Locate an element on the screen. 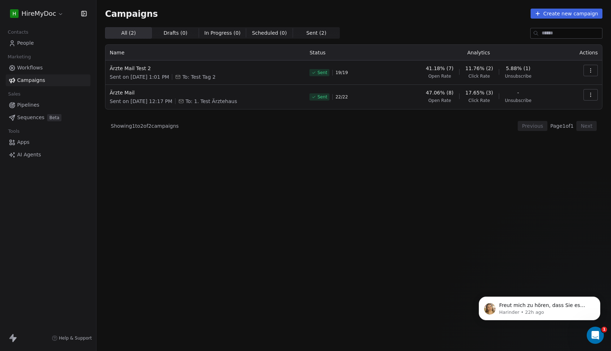 The width and height of the screenshot is (611, 351). span: Sequences is located at coordinates (31, 117).